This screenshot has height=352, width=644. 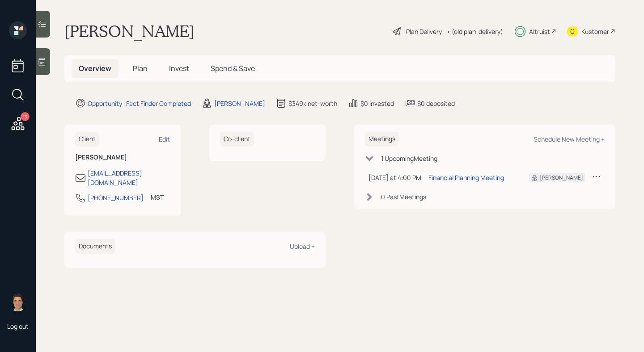 I want to click on div: $0 deposited, so click(x=436, y=103).